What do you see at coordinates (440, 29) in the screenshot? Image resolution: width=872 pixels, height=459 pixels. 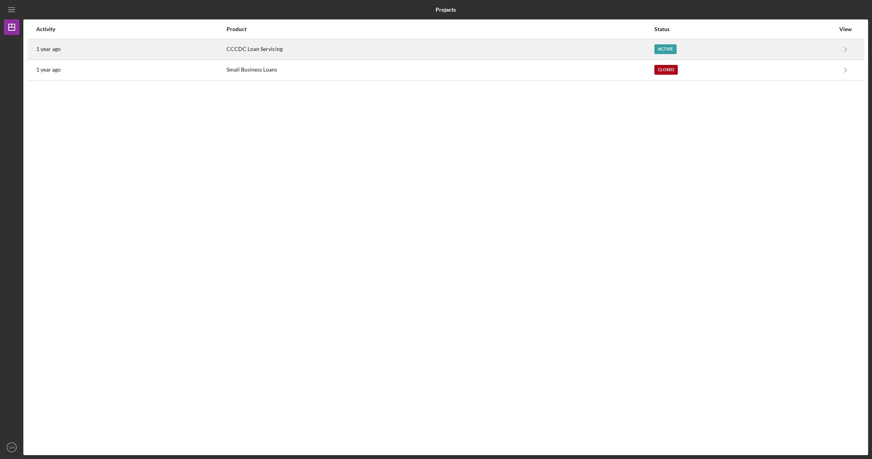 I see `div: Product` at bounding box center [440, 29].